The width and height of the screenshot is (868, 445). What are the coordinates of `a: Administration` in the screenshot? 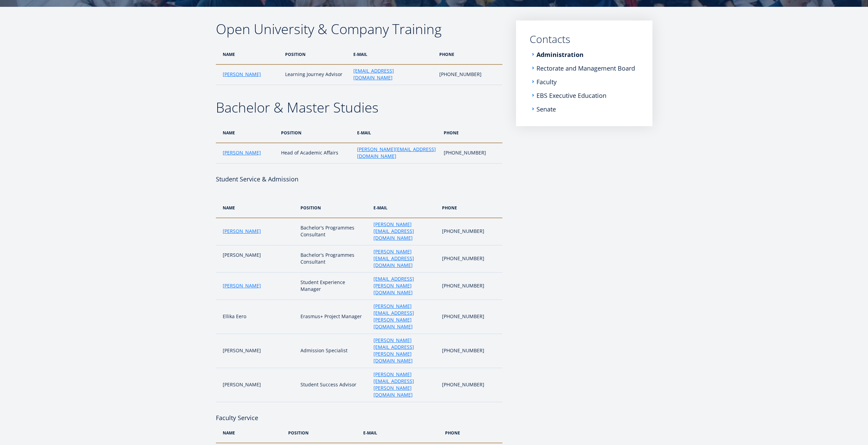 It's located at (560, 55).